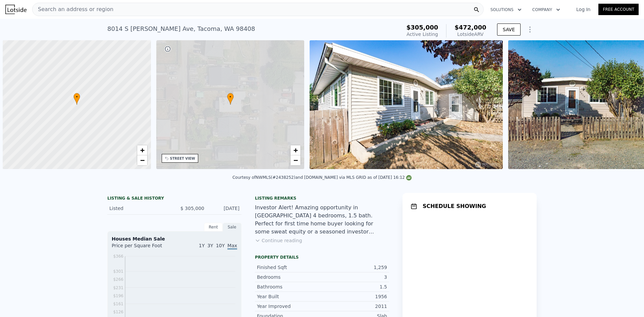 The width and height of the screenshot is (644, 317). Describe the element at coordinates (354, 296) in the screenshot. I see `div: 1956` at that location.